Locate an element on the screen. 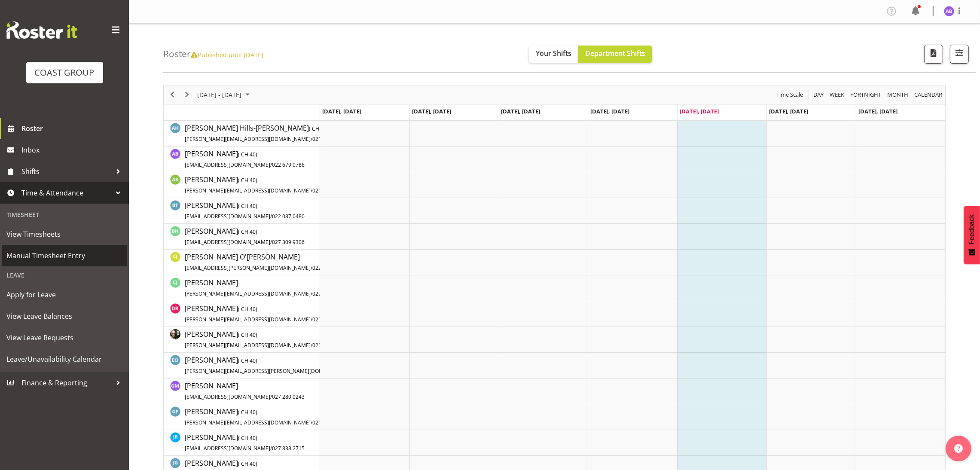 This screenshot has width=980, height=470. a: Apply for Leave is located at coordinates (64, 295).